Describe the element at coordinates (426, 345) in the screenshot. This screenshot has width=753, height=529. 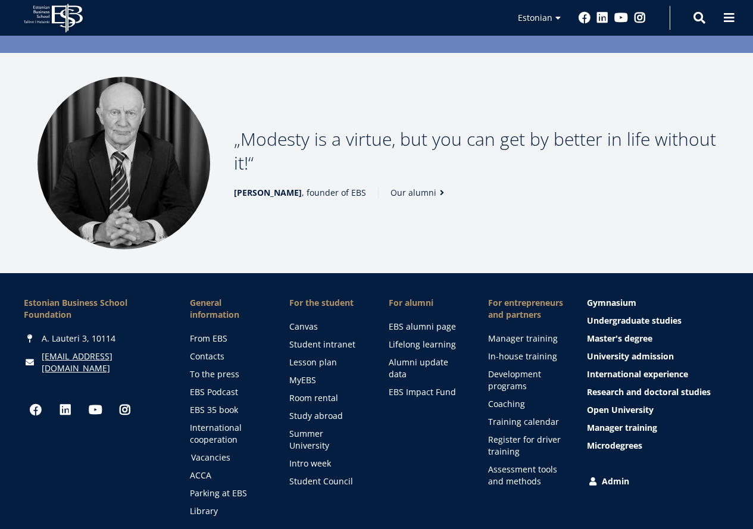
I see `a: Lifelong learning` at that location.